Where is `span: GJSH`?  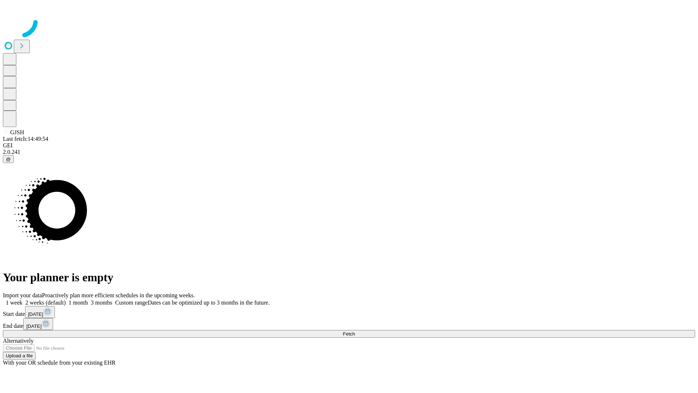 span: GJSH is located at coordinates (17, 132).